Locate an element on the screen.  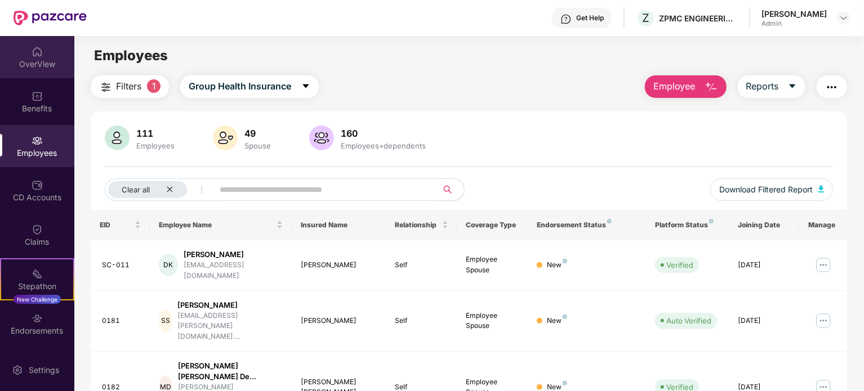
th: Employee Name is located at coordinates (221, 225).